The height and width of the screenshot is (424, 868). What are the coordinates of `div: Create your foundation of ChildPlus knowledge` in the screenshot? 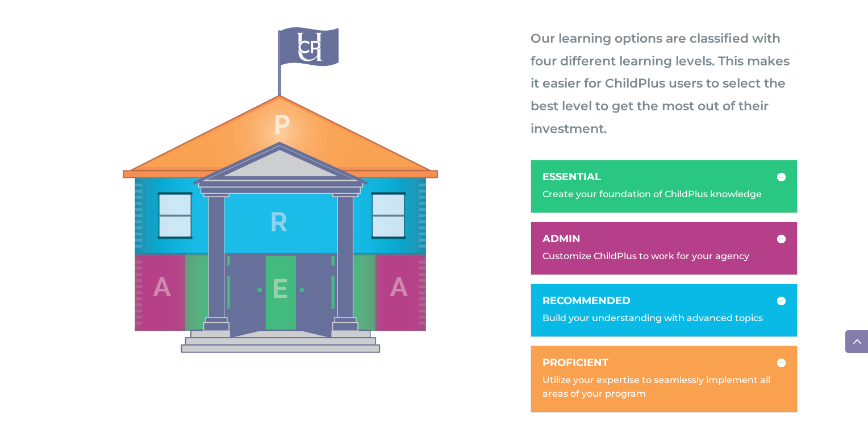 It's located at (664, 189).